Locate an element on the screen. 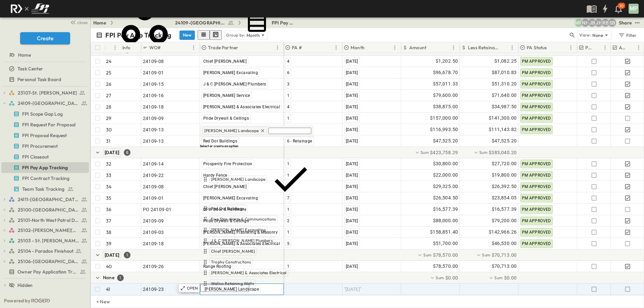 The image size is (644, 308). a: Owner Pay Application Tracking is located at coordinates (44, 271).